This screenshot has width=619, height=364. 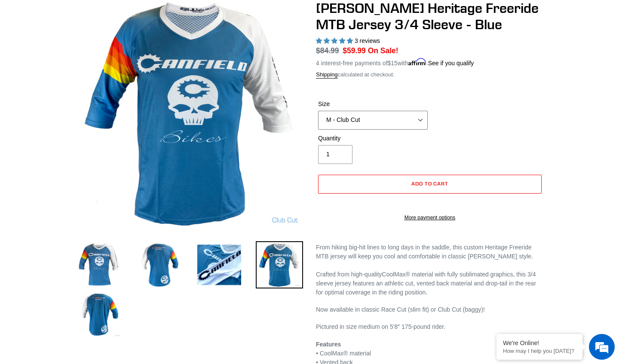 I want to click on div: calculated at checkout., so click(x=430, y=75).